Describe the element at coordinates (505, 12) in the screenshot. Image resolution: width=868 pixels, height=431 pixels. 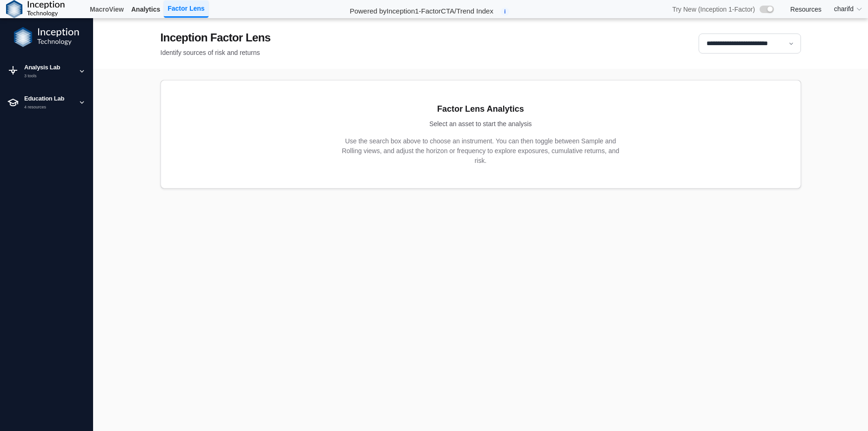
I see `span: i` at that location.